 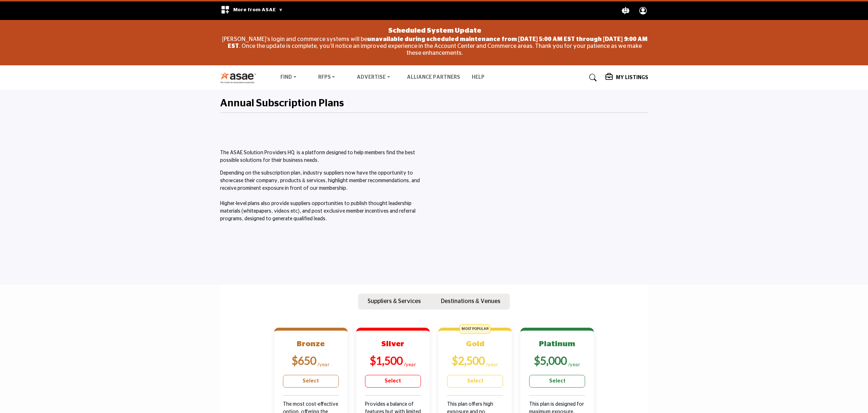 I want to click on a: Search, so click(x=592, y=77).